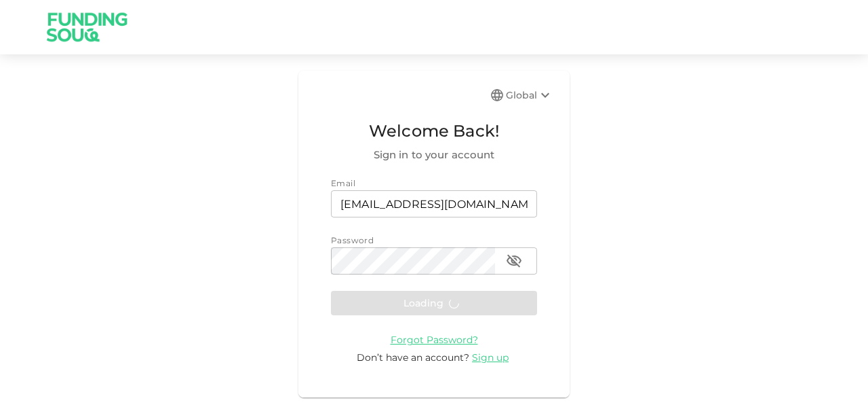 Image resolution: width=868 pixels, height=403 pixels. What do you see at coordinates (434, 339) in the screenshot?
I see `span: Forgot Password?` at bounding box center [434, 339].